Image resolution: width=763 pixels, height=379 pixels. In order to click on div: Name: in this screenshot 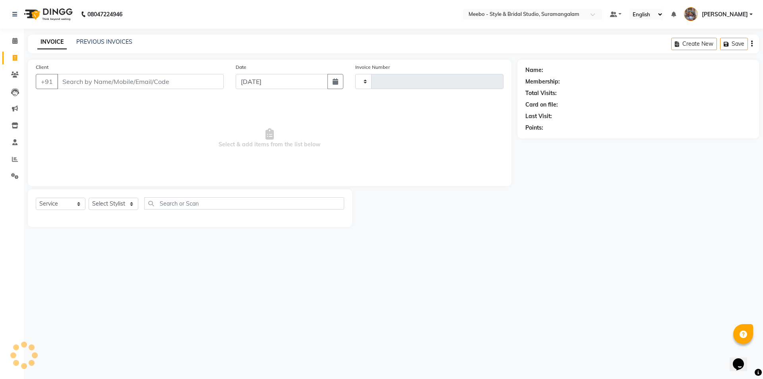, I will do `click(534, 70)`.